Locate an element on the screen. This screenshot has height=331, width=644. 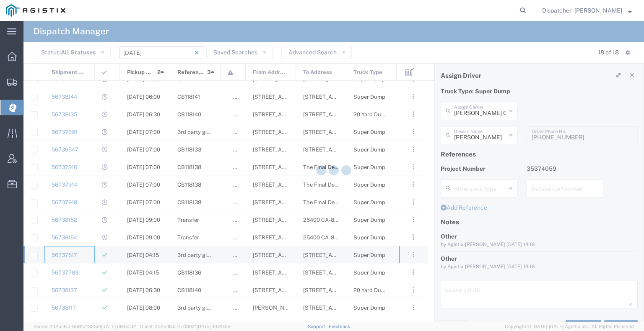
span: Dispatcher - Cameron Bowman is located at coordinates (582, 10).